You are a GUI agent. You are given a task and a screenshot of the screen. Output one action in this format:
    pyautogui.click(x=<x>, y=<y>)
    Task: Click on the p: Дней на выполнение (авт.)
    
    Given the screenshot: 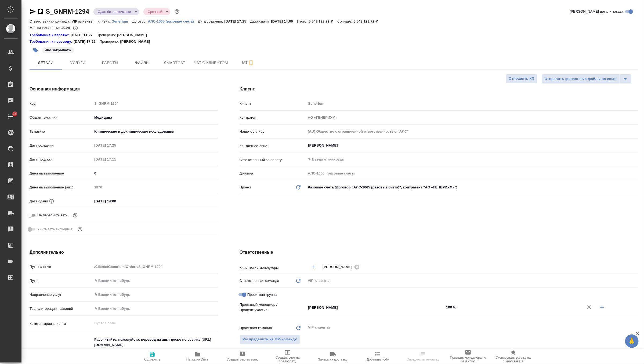 What is the action you would take?
    pyautogui.click(x=61, y=188)
    